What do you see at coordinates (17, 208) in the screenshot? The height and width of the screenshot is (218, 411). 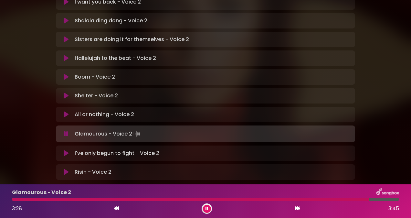 I see `span: 3:28` at bounding box center [17, 208].